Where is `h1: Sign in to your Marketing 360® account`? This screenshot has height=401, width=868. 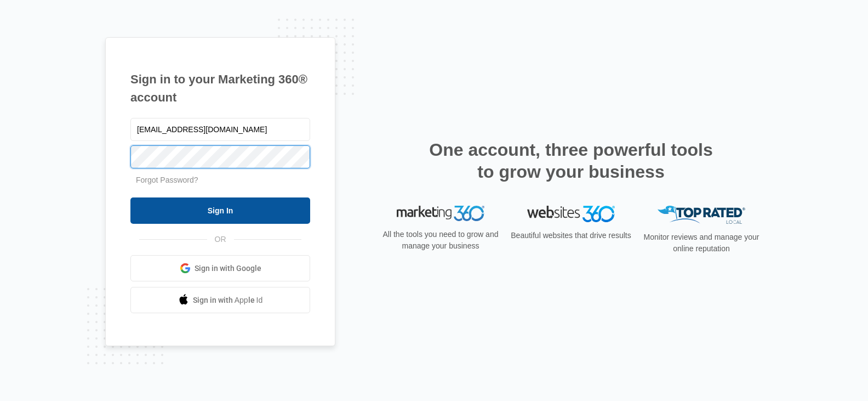 h1: Sign in to your Marketing 360® account is located at coordinates (220, 89).